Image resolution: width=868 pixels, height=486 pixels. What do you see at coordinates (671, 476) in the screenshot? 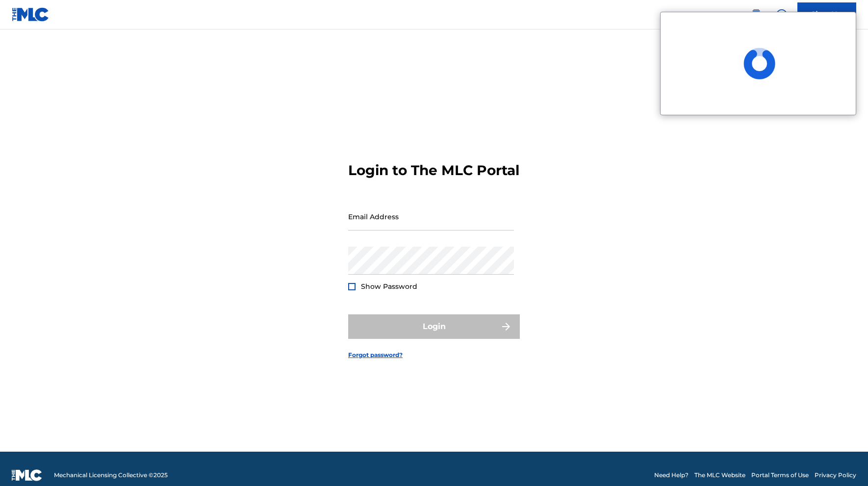
I see `a: Need Help?` at bounding box center [671, 476].